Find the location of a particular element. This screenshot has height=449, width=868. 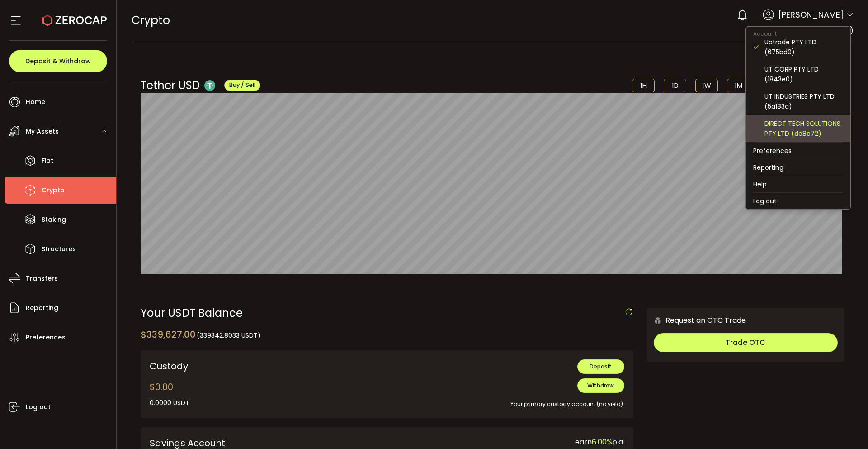

span: Trade OTC is located at coordinates (745, 342).